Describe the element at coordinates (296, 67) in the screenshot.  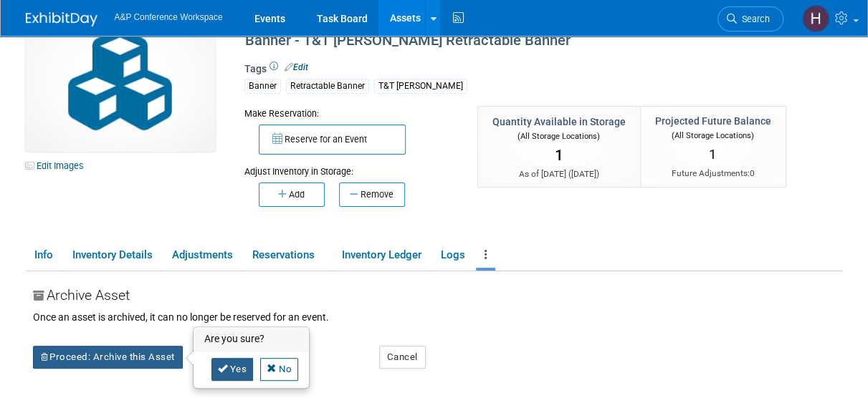
I see `a: Edit` at that location.